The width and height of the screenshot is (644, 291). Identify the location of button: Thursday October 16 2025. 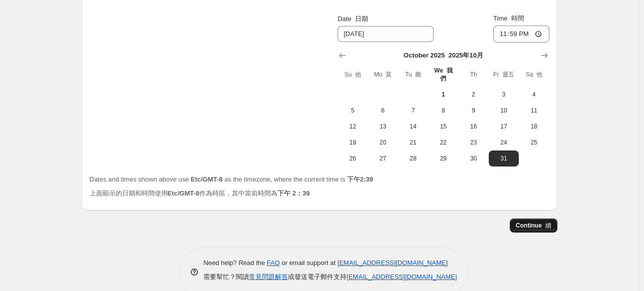
(473, 127).